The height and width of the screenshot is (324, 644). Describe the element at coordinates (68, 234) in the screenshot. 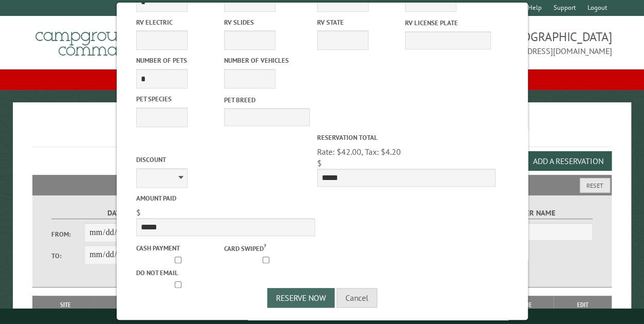

I see `label: From:` at that location.